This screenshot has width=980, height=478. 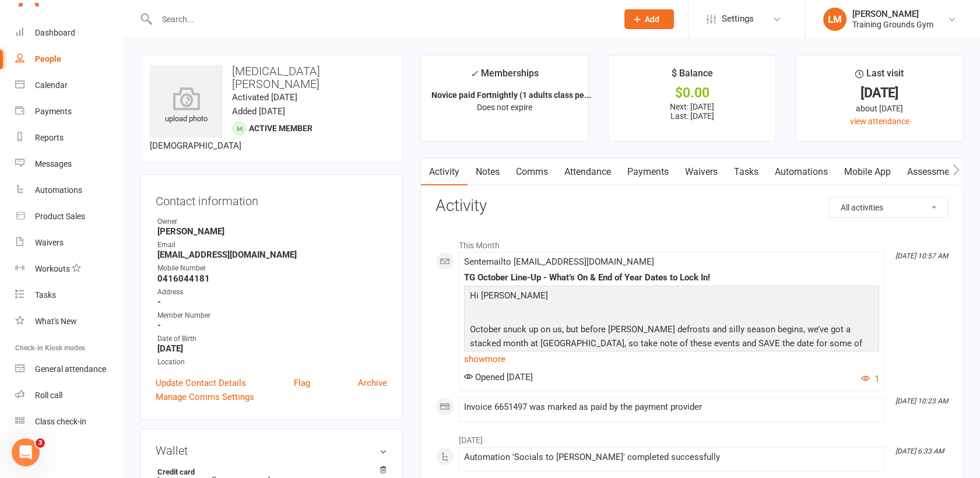 I want to click on div: $ Balance, so click(x=692, y=76).